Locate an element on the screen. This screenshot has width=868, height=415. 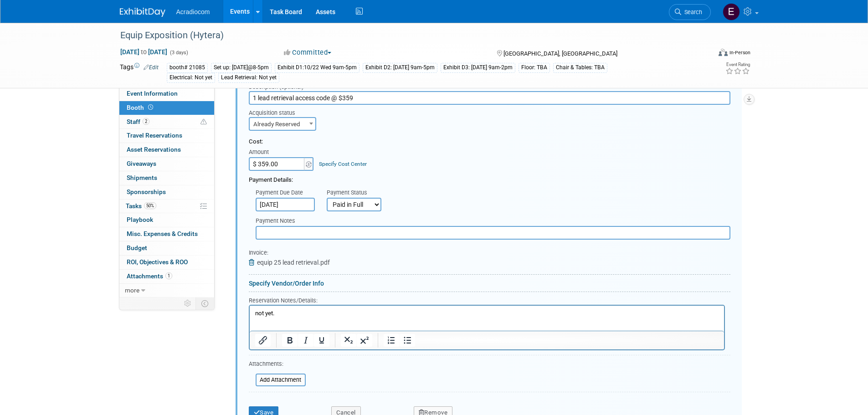
button: Committed is located at coordinates (308, 53).